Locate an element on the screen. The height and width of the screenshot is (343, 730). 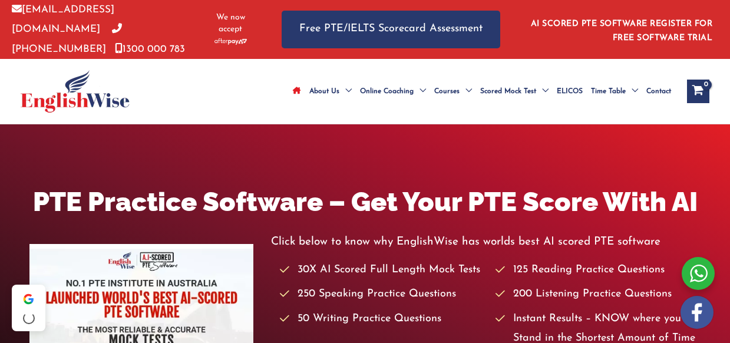
li: 250 Speaking Practice Questions is located at coordinates (382, 294).